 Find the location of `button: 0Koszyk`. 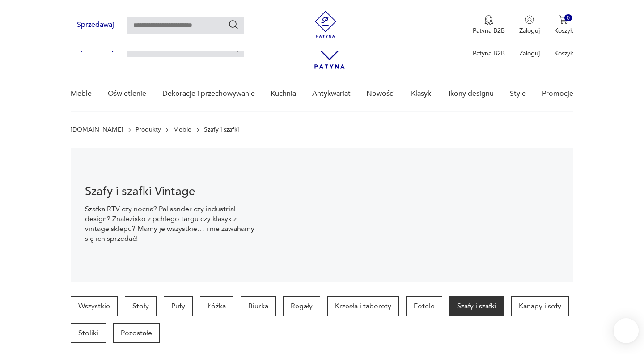

button: 0Koszyk is located at coordinates (563, 25).